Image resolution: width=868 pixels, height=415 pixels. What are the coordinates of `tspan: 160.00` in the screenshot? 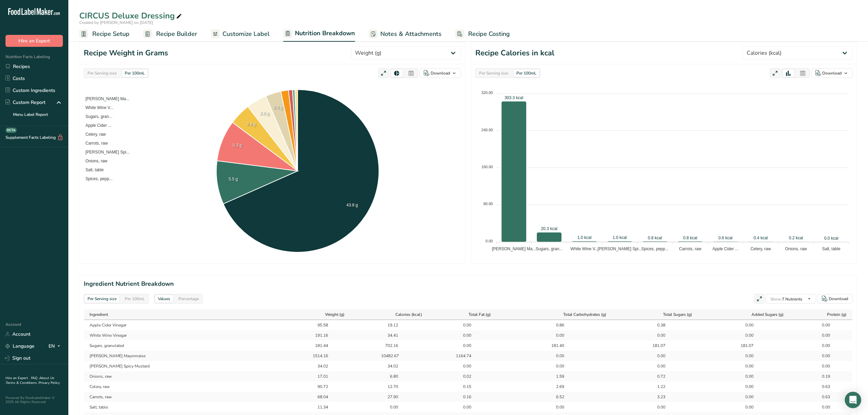 It's located at (488, 167).